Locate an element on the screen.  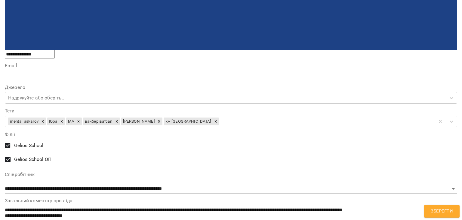
div: Надрукуйте або оберіть... is located at coordinates (37, 98).